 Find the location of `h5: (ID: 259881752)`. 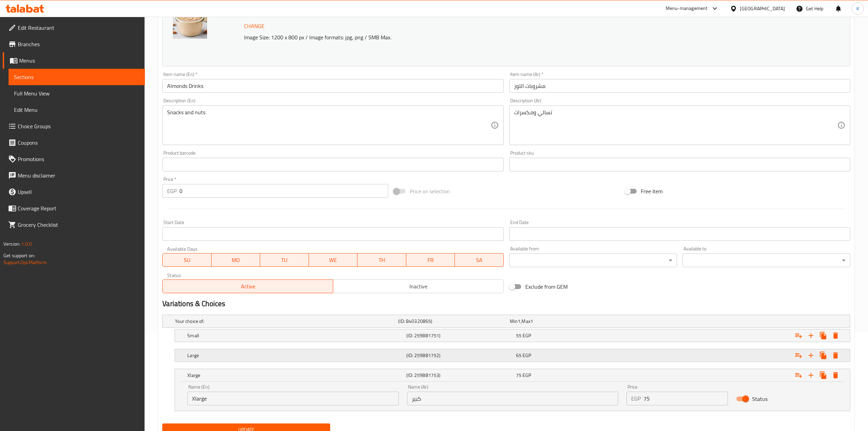

h5: (ID: 259881752) is located at coordinates (460, 356).